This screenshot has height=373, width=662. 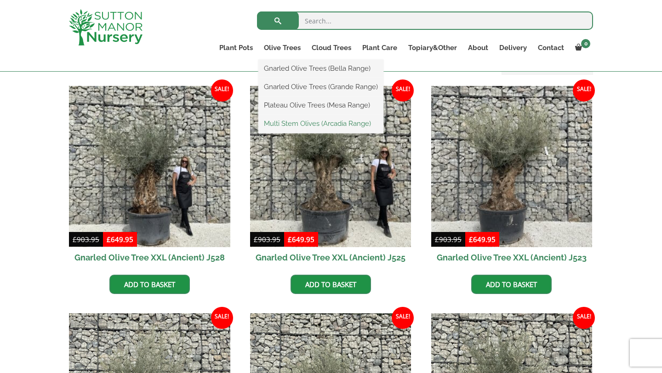 What do you see at coordinates (512, 166) in the screenshot?
I see `img: Gnarled Olive Tree XXL (Ancient) J523` at bounding box center [512, 166].